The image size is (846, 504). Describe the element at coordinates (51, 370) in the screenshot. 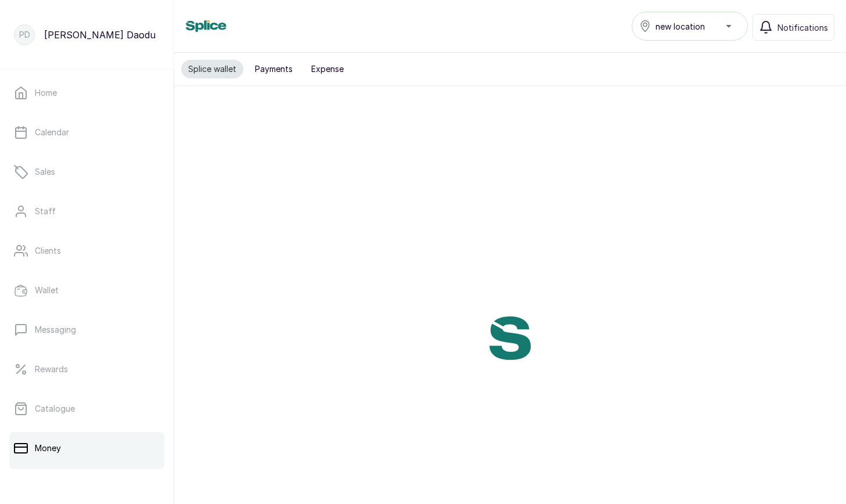

I see `p: Rewards` at that location.